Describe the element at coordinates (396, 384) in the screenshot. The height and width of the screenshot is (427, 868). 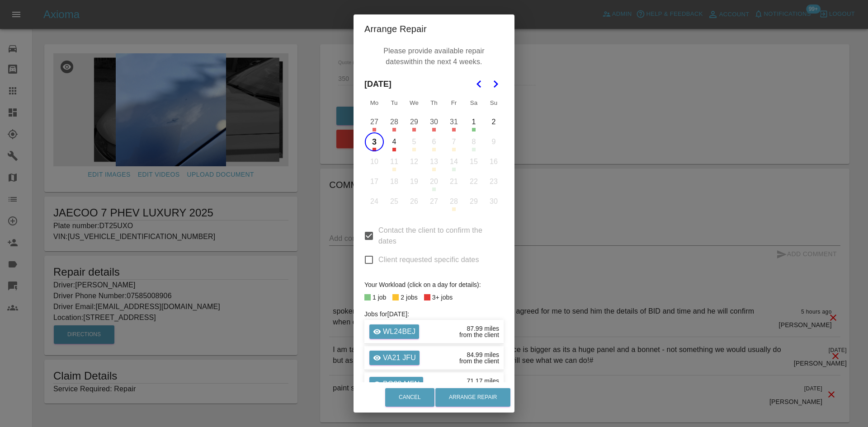
I see `a: BG22 MFN` at that location.